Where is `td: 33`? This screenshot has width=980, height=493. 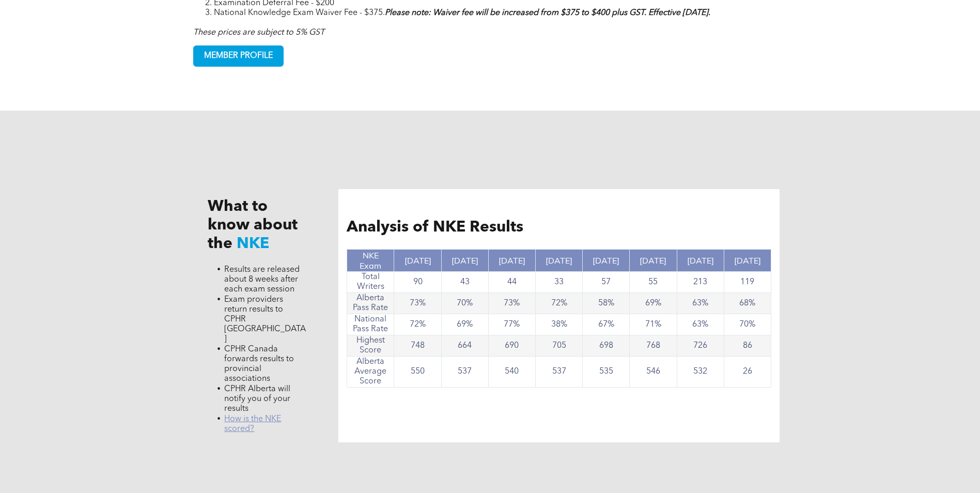
td: 33 is located at coordinates (559, 282).